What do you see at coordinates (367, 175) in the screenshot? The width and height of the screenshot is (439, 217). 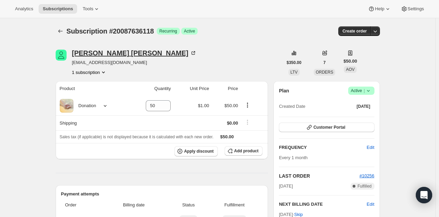 I see `a: #10256` at bounding box center [367, 175].